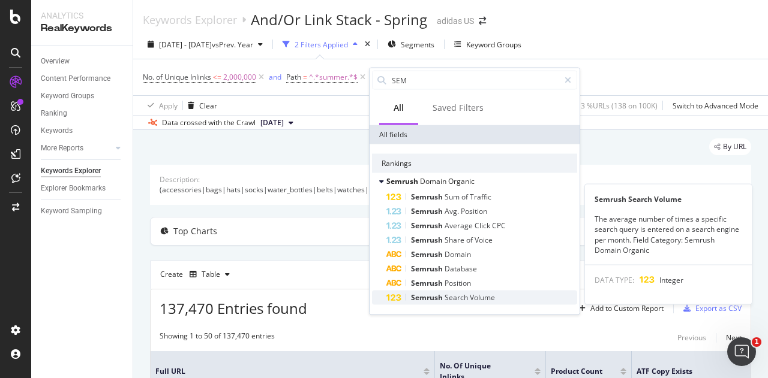  What do you see at coordinates (576, 372) in the screenshot?
I see `span: Product Count` at bounding box center [576, 372].